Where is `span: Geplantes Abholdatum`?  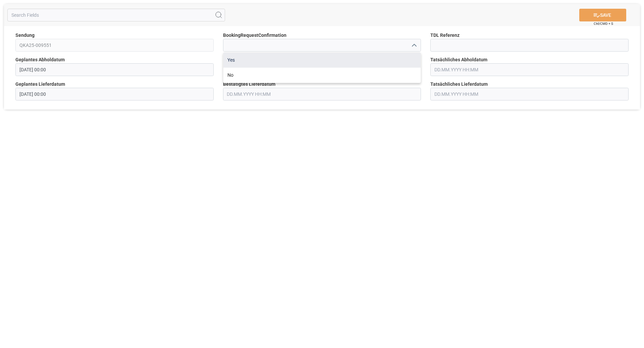 span: Geplantes Abholdatum is located at coordinates (40, 60).